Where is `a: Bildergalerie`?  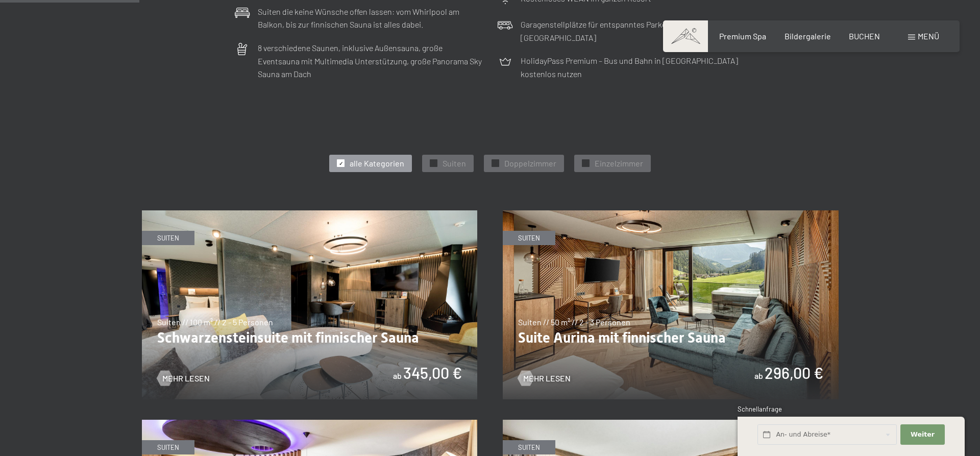
a: Bildergalerie is located at coordinates (808, 36).